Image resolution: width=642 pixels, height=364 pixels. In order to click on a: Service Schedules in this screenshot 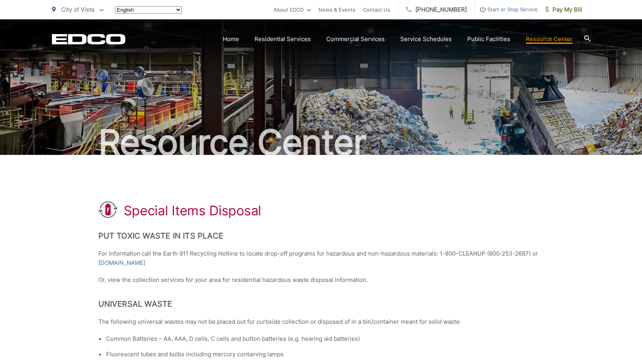, I will do `click(426, 39)`.